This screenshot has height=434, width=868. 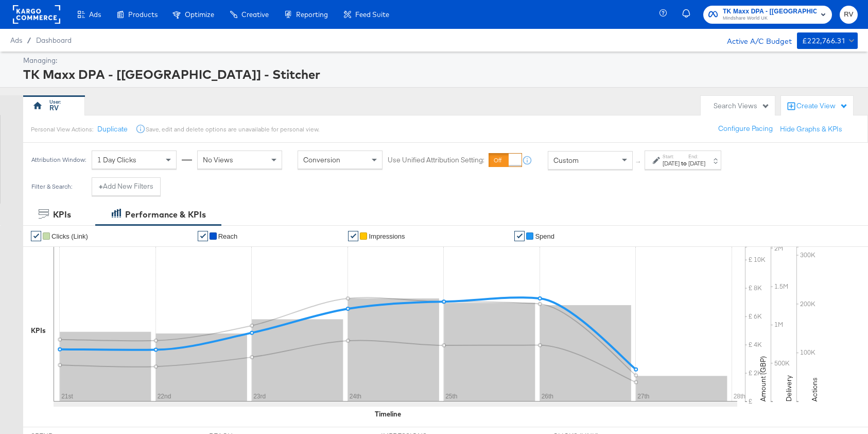 What do you see at coordinates (436, 160) in the screenshot?
I see `label: Use Unified Attribution Setting:` at bounding box center [436, 160].